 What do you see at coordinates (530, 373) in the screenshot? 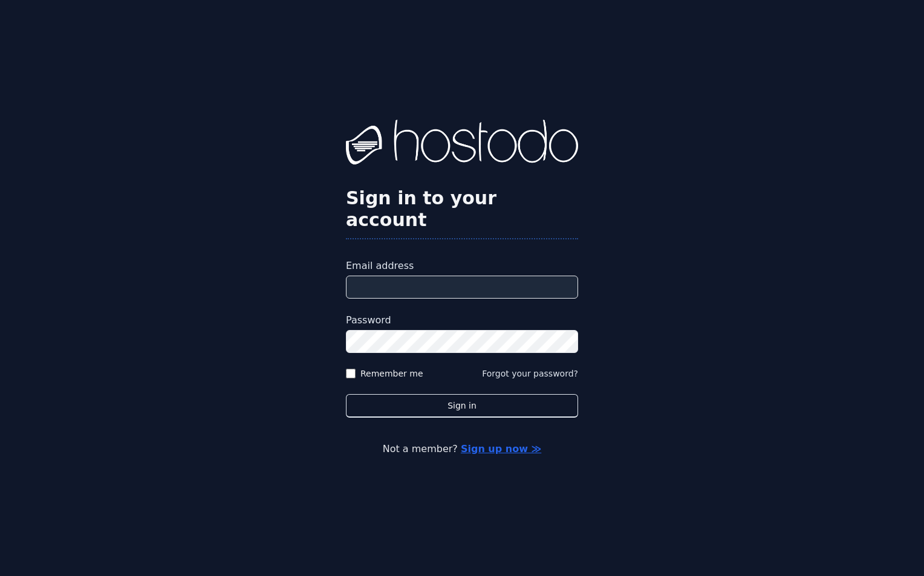
I see `button: Forgot your password?` at bounding box center [530, 373].